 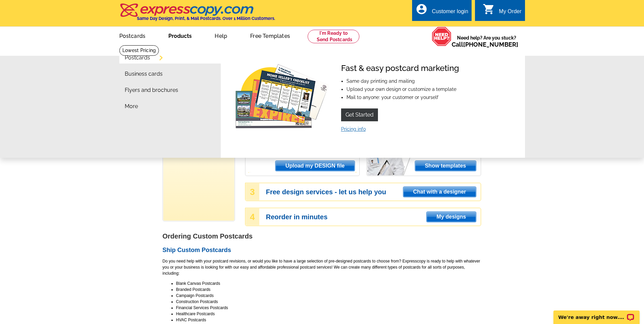 What do you see at coordinates (328, 289) in the screenshot?
I see `li: Branded Postcards` at bounding box center [328, 289].